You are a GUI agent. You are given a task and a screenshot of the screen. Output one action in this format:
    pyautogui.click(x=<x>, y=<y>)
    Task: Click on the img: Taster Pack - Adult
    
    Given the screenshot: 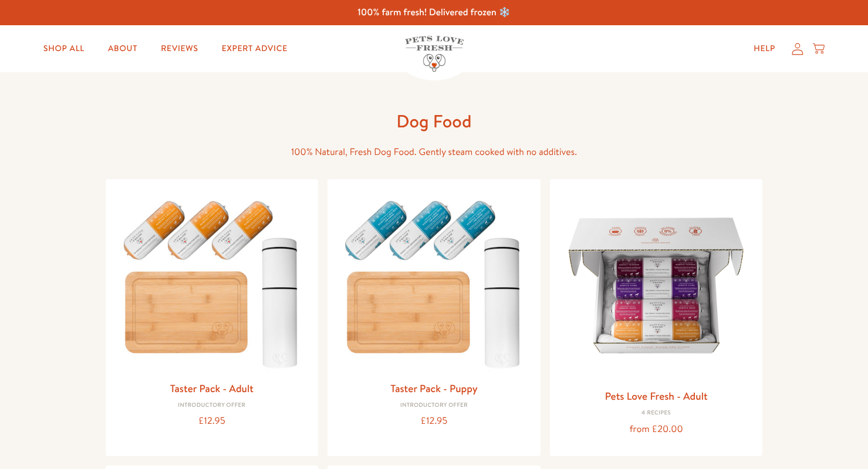 What is the action you would take?
    pyautogui.click(x=212, y=281)
    